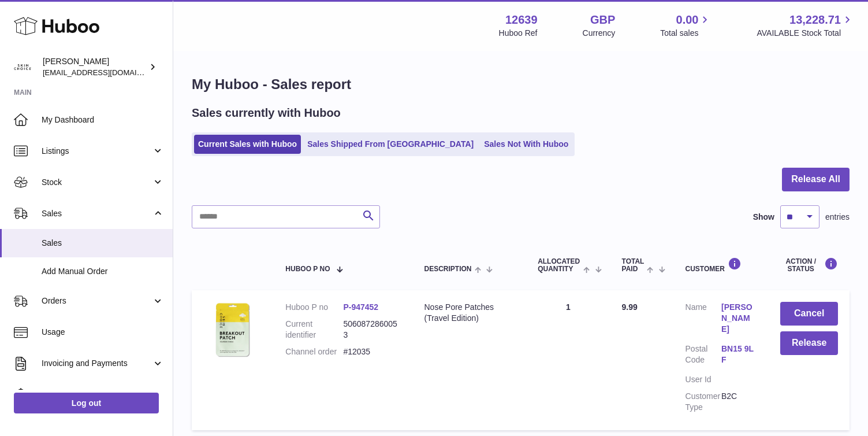 This screenshot has width=868, height=436. Describe the element at coordinates (805, 33) in the screenshot. I see `span: AVAILABLE Stock Total` at that location.